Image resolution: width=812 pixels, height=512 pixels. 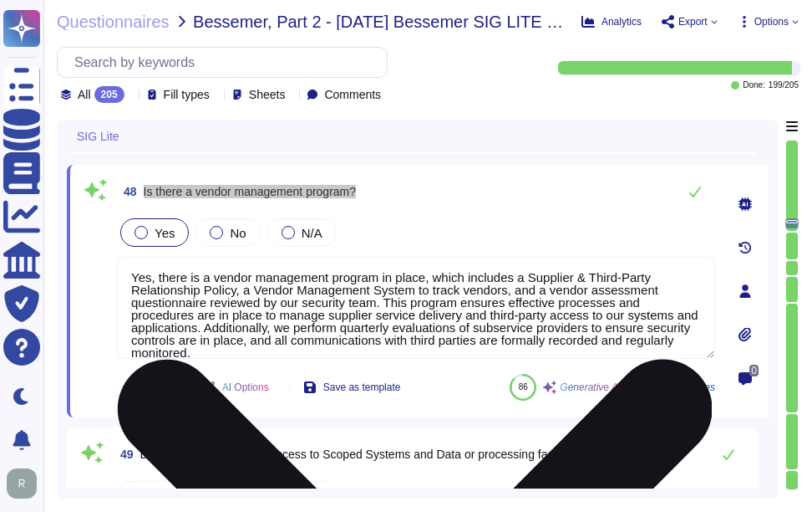 What do you see at coordinates (754, 370) in the screenshot?
I see `span: 0` at bounding box center [754, 370].